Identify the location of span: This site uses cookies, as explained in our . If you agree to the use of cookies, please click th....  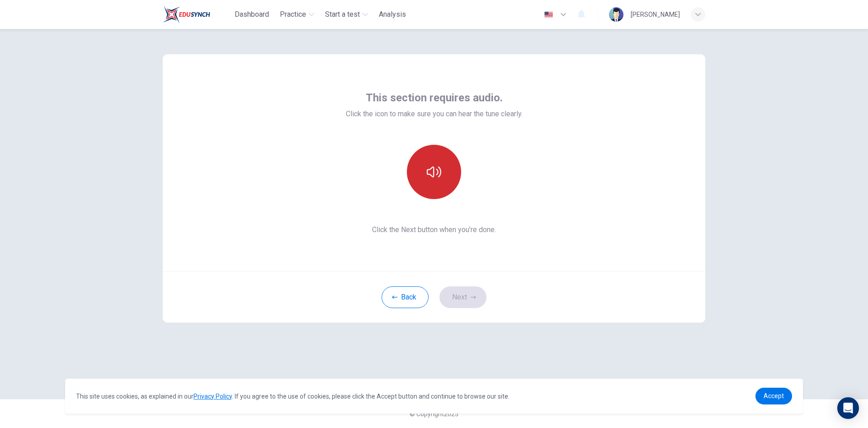
(292, 396).